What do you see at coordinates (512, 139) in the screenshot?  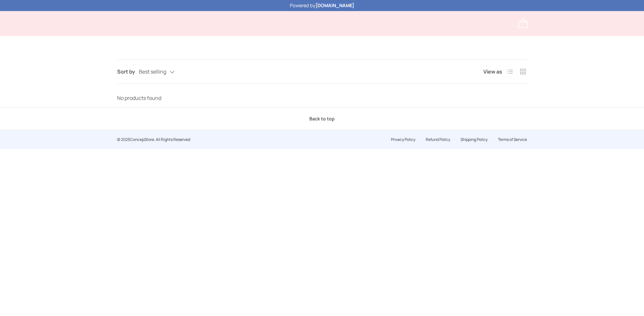 I see `a: Terms of Service` at bounding box center [512, 139].